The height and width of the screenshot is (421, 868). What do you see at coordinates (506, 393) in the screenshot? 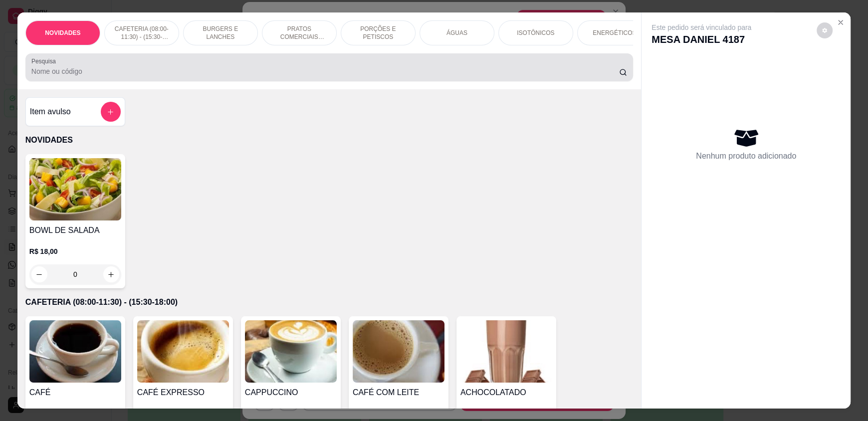
I see `h4: ACHOCOLATADO` at bounding box center [506, 393].